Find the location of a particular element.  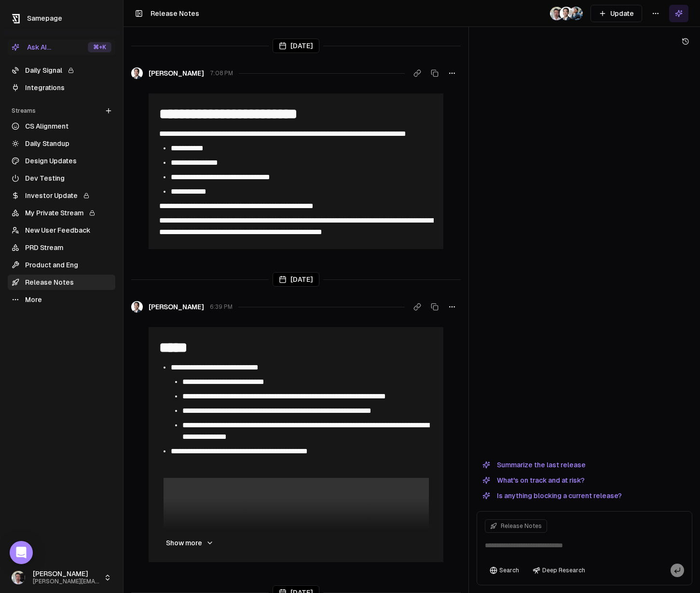

a: CS Alignment is located at coordinates (62, 126).